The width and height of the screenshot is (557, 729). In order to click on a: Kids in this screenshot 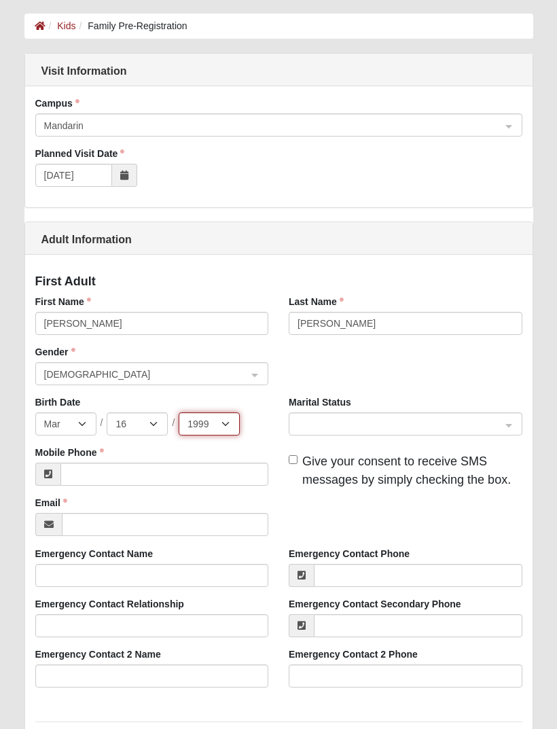, I will do `click(66, 26)`.